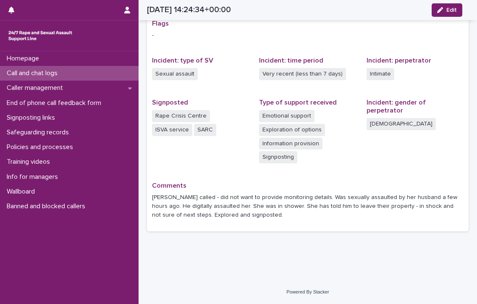  Describe the element at coordinates (39, 132) in the screenshot. I see `p: Safeguarding records` at that location.